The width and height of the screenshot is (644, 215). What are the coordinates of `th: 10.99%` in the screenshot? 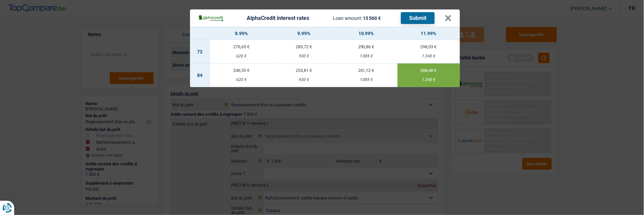 It's located at (366, 34).